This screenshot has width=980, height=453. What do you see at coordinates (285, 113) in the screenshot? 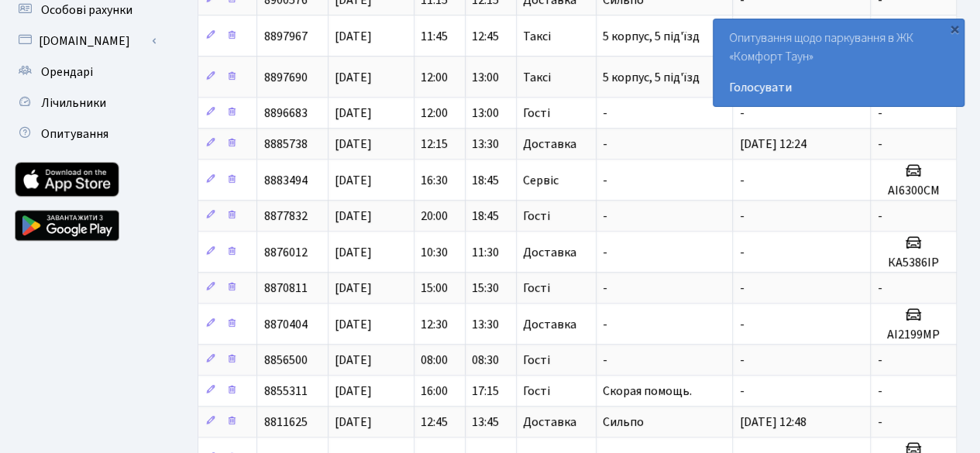
I see `span: 8896683` at bounding box center [285, 113].